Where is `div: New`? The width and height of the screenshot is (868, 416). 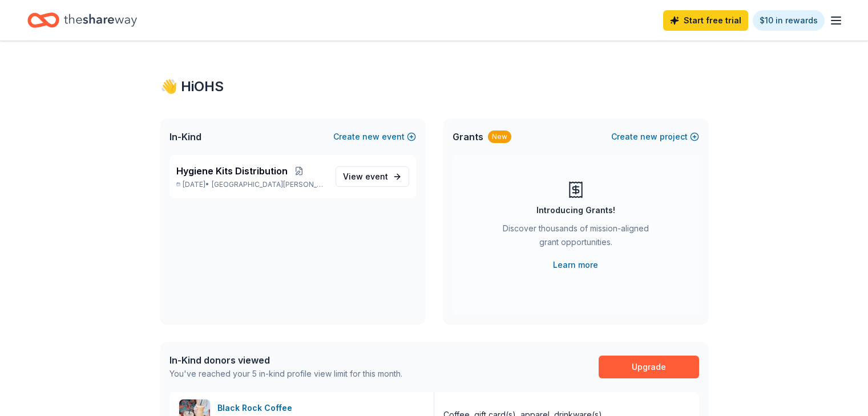 div: New is located at coordinates (499, 137).